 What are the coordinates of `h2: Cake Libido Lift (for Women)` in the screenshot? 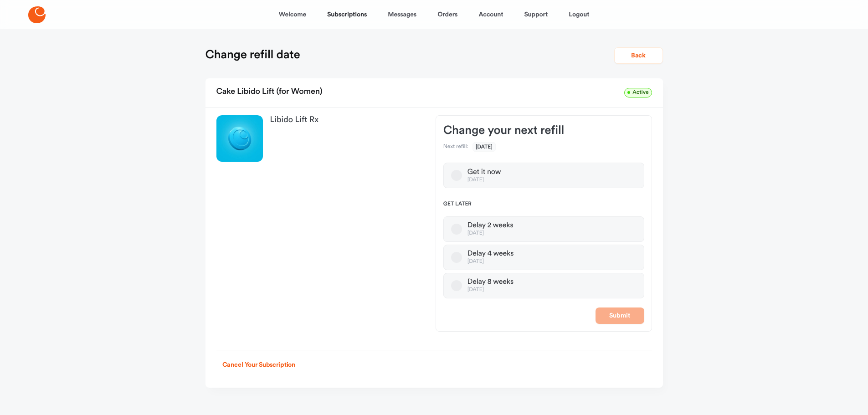 It's located at (270, 92).